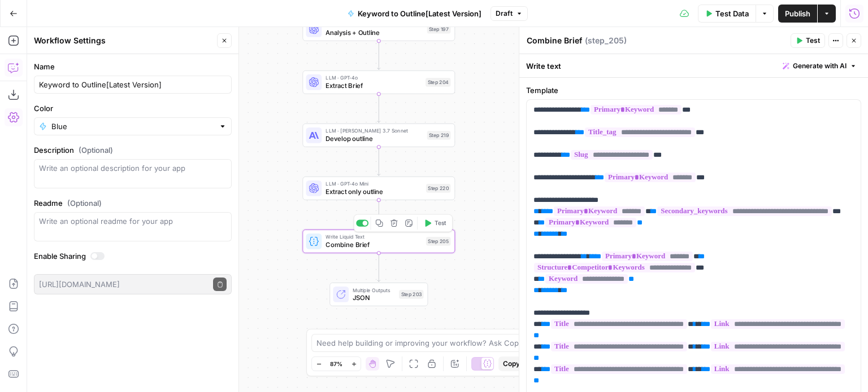 Image resolution: width=868 pixels, height=392 pixels. What do you see at coordinates (798, 13) in the screenshot?
I see `span: Publish` at bounding box center [798, 13].